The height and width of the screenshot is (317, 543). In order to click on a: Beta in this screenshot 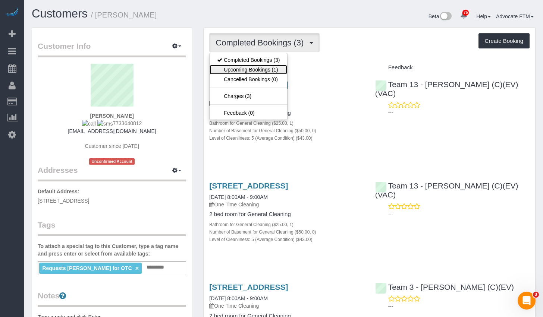, I will do `click(440, 16)`.